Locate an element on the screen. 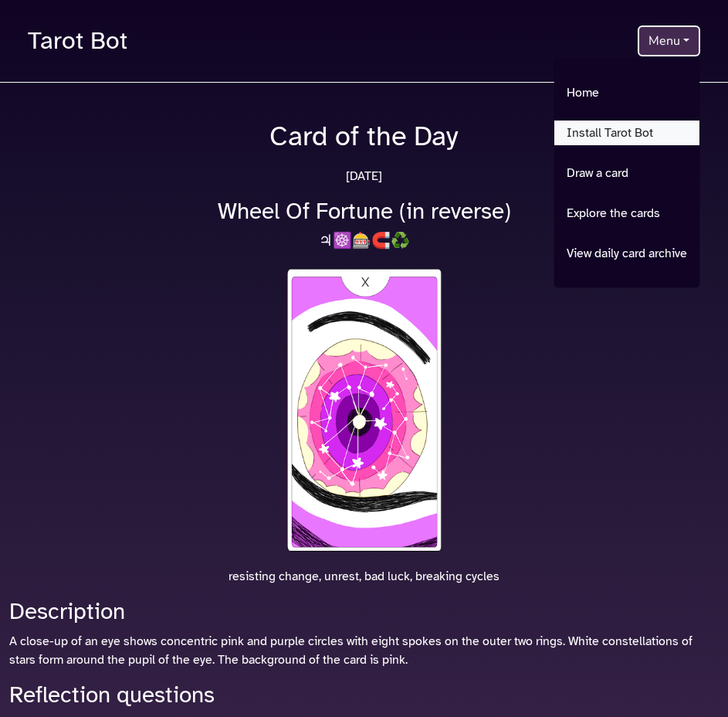 This screenshot has width=728, height=717. a: Explore the cards is located at coordinates (627, 213).